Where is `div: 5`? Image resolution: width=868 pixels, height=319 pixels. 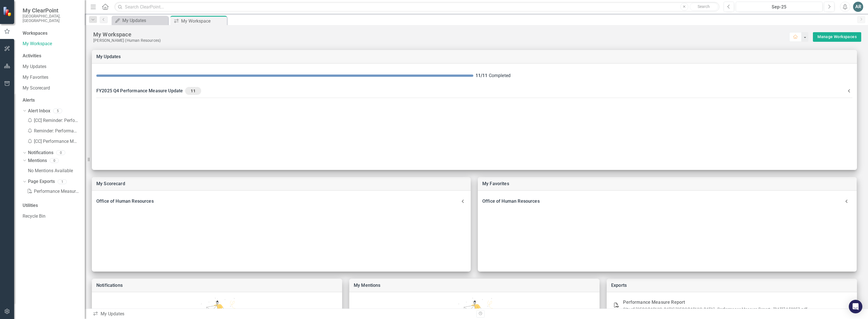
div: 5 is located at coordinates (57, 111).